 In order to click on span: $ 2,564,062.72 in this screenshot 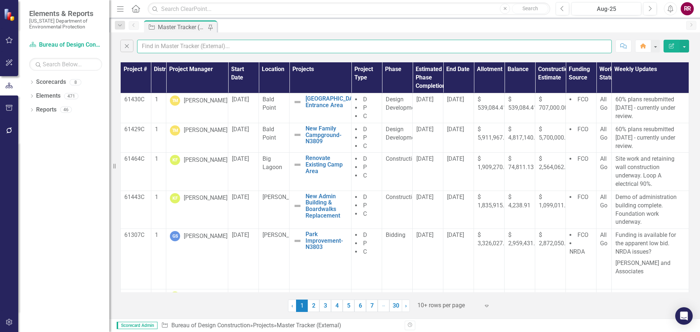, I will do `click(555, 163)`.